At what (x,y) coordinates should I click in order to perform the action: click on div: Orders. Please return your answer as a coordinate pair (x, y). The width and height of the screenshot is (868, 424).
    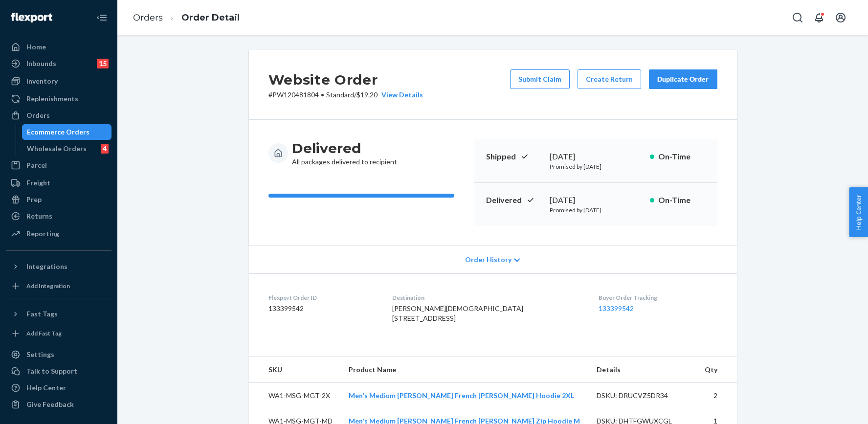
    Looking at the image, I should click on (38, 115).